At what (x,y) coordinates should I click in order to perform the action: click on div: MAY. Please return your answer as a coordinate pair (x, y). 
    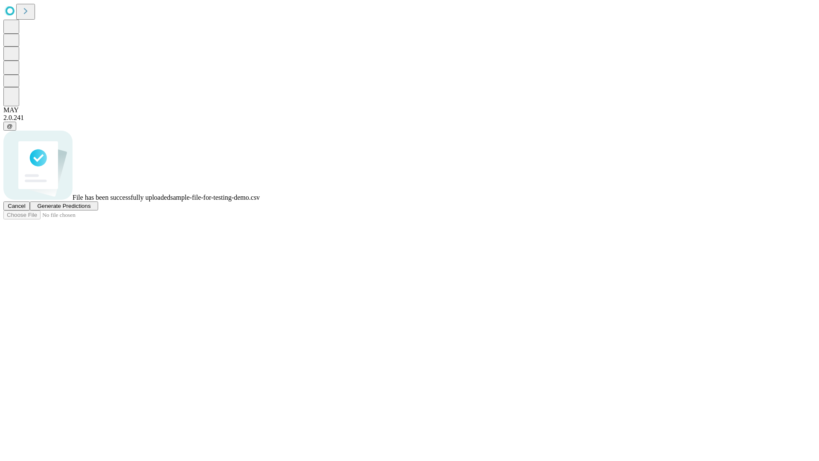
    Looking at the image, I should click on (410, 110).